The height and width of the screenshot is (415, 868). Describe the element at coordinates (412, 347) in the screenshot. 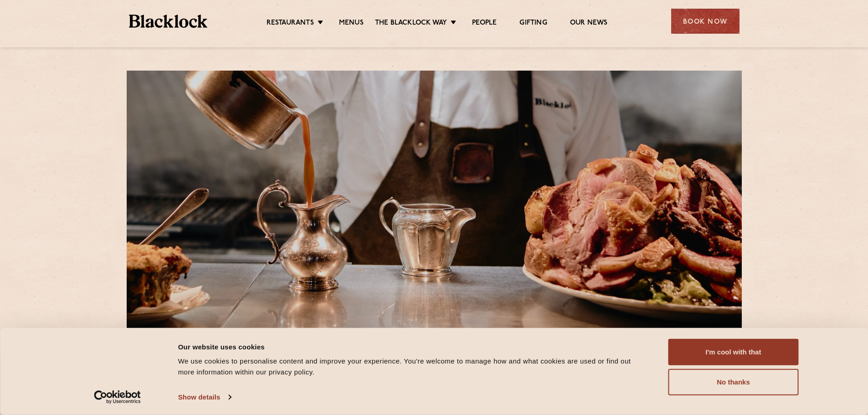

I see `div: Our website uses cookies` at that location.